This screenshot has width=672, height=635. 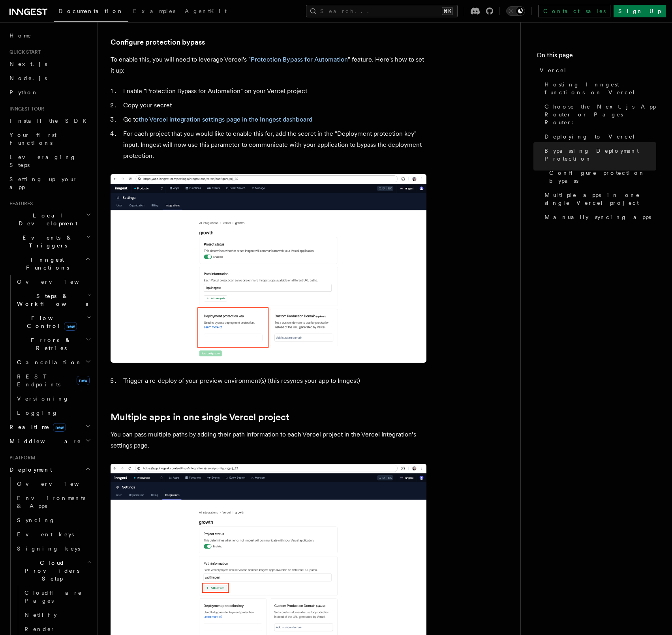 I want to click on span: Netlify, so click(x=41, y=614).